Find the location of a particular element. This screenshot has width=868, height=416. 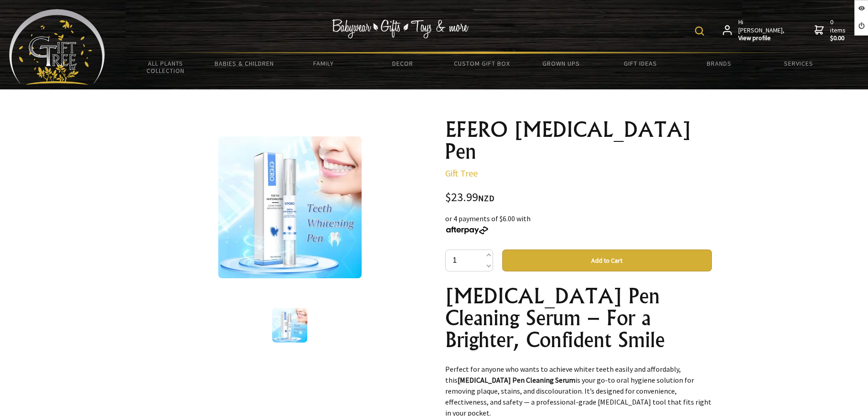

img: Afterpay is located at coordinates (467, 230).